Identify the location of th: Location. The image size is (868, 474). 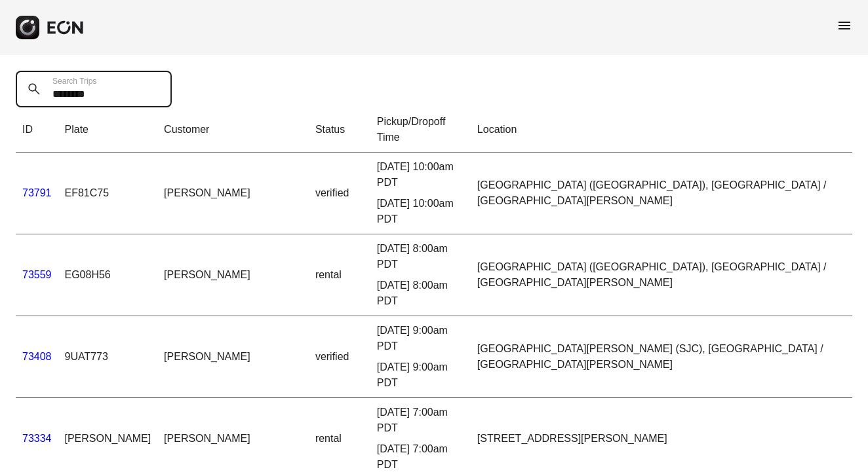
(662, 129).